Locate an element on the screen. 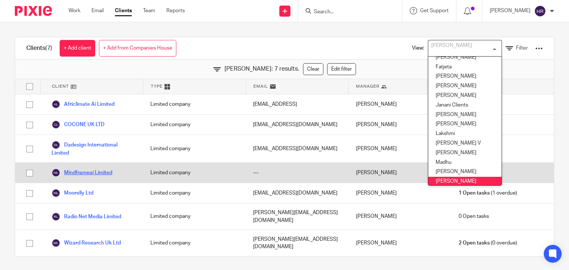 This screenshot has height=270, width=569. a: Moorelly Ltd is located at coordinates (72, 193).